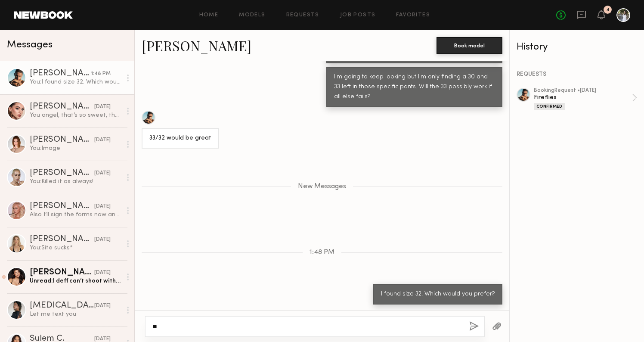 The image size is (644, 342). I want to click on a: Job Posts, so click(358, 15).